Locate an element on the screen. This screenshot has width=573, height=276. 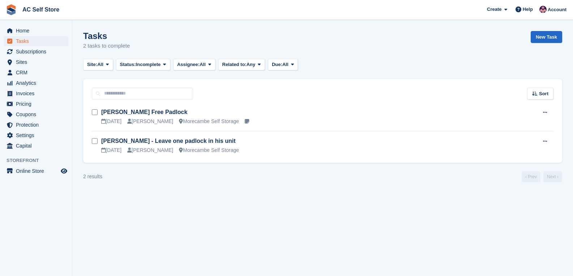
button: Related to: Any is located at coordinates (241, 65).